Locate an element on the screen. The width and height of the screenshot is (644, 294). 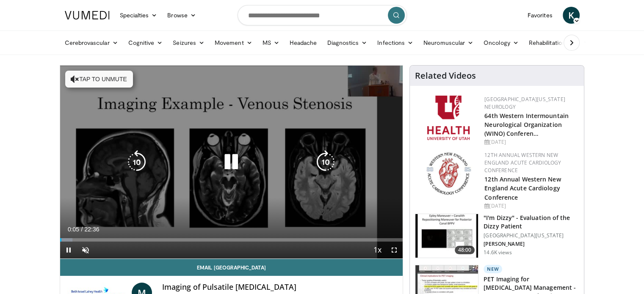
a: Rehabilitation is located at coordinates (547, 43).